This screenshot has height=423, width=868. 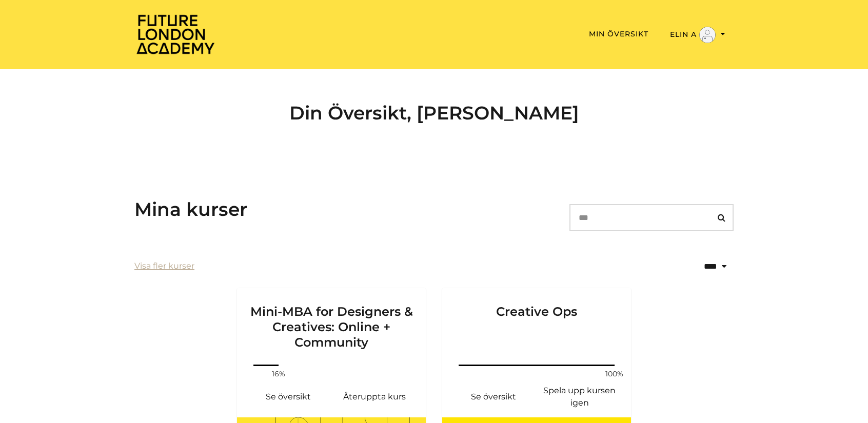 I want to click on a: Mini-MBA for Designers & Creatives: Online + Community: Återuppta kurs, so click(x=374, y=397).